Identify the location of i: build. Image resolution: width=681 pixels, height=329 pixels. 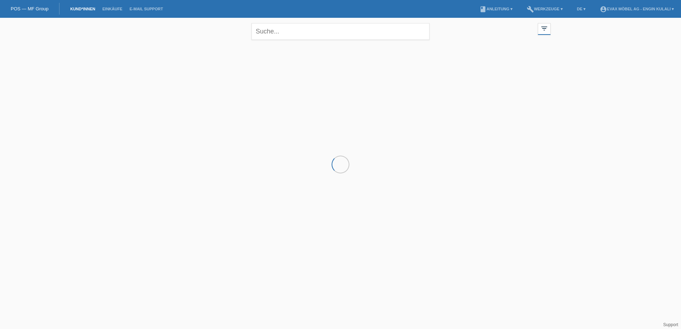
(531, 9).